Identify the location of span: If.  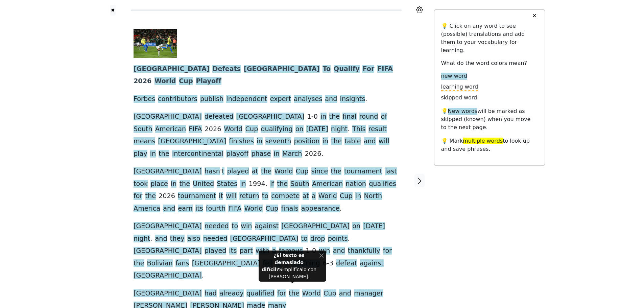
(272, 184).